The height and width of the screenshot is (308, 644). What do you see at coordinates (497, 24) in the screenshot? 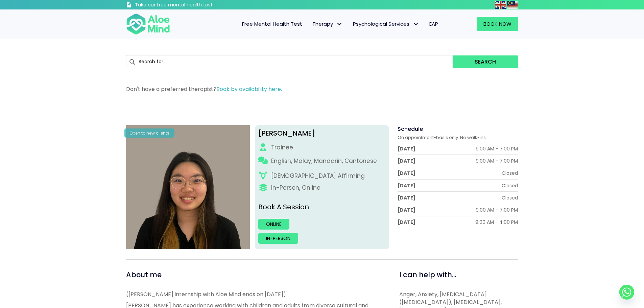
I see `a: Book Now` at bounding box center [497, 24].